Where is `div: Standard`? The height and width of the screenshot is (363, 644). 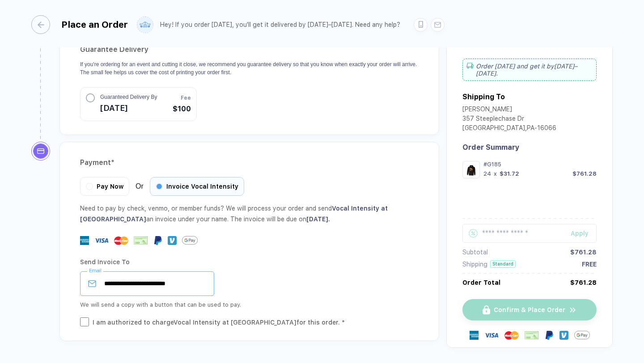 div: Standard is located at coordinates (503, 263).